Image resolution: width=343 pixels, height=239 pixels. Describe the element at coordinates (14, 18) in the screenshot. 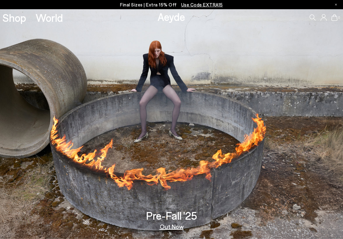

I see `a: Shop` at that location.